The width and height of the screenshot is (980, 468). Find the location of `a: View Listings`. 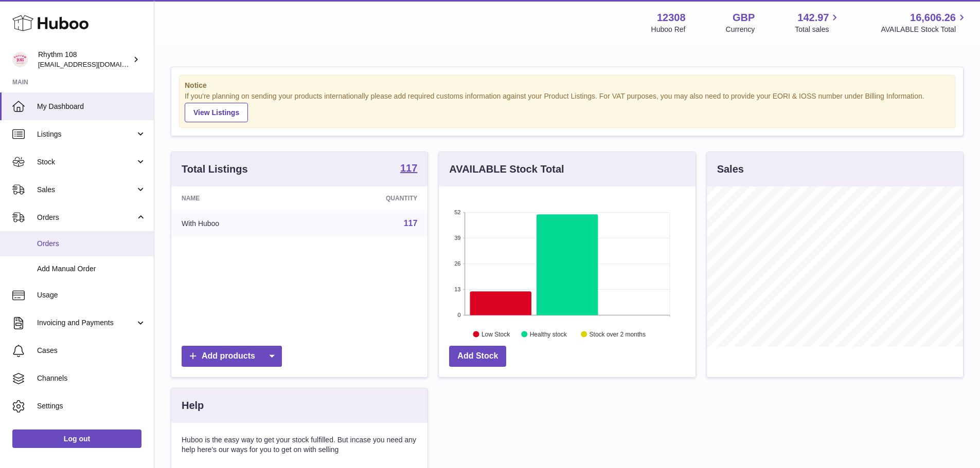

a: View Listings is located at coordinates (216, 112).